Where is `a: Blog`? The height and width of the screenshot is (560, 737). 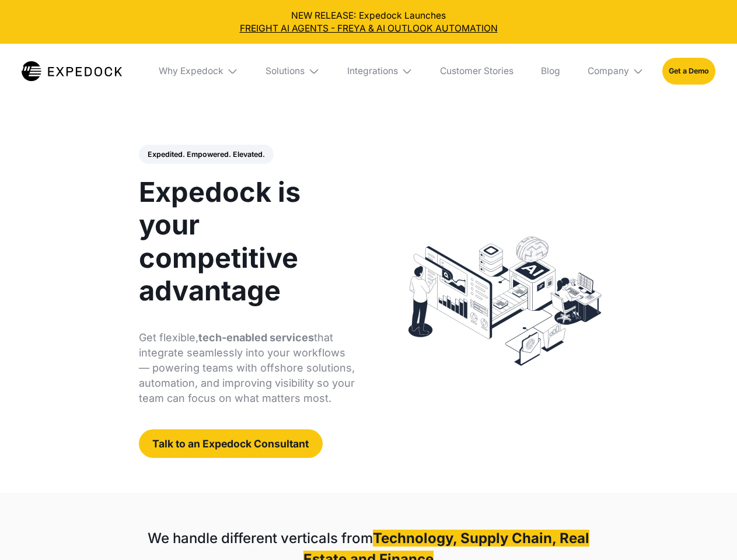
a: Blog is located at coordinates (550, 71).